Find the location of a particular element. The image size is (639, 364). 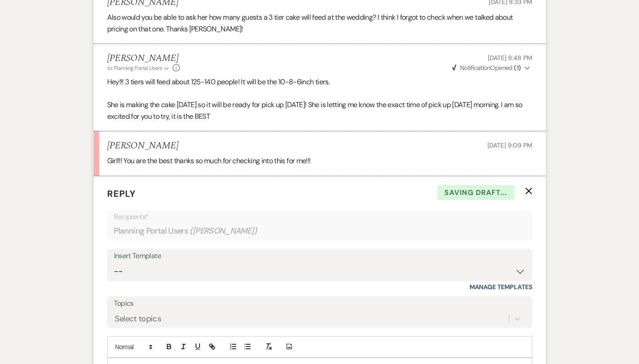

button: to: Planning Portal Users is located at coordinates (139, 68).